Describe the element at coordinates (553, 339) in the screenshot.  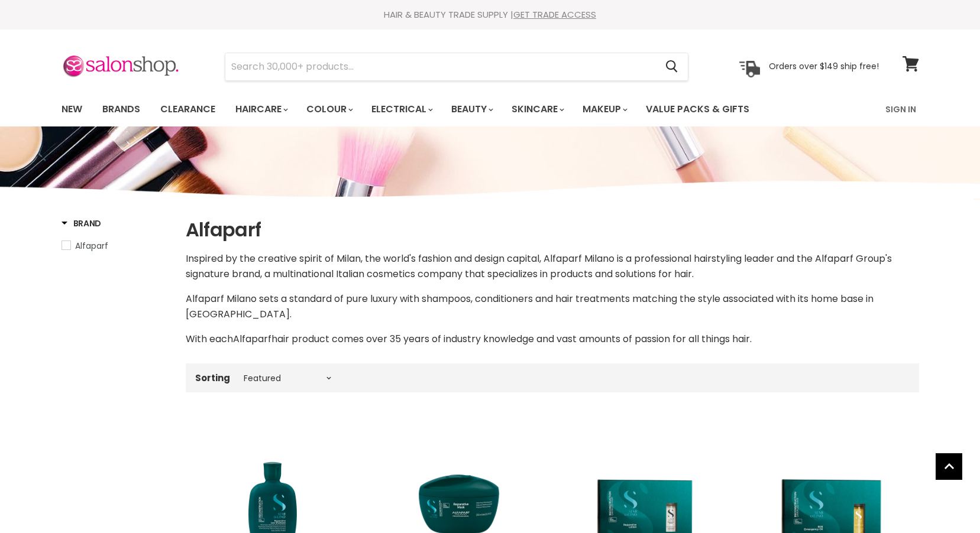
I see `p: Alfaparf` at that location.